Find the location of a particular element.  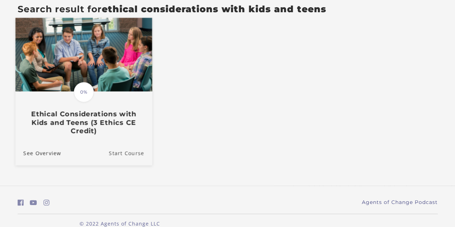

a: https://www.youtube.com/c/AgentsofChangeTestPrepbyMeaganMitchell (Open in a new window) is located at coordinates (33, 202).